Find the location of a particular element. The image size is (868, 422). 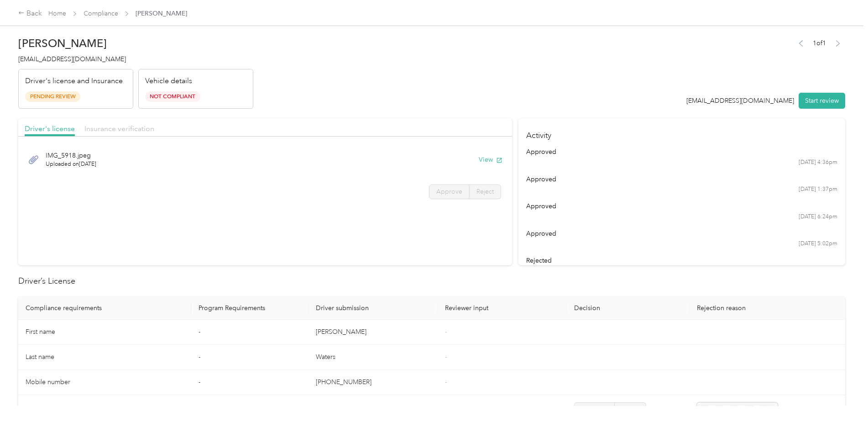

th: Reviewer input is located at coordinates (502, 309).